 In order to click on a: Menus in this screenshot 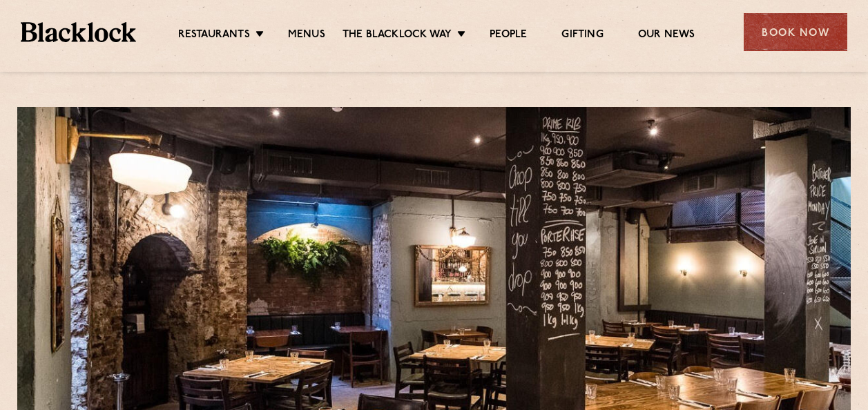, I will do `click(307, 36)`.